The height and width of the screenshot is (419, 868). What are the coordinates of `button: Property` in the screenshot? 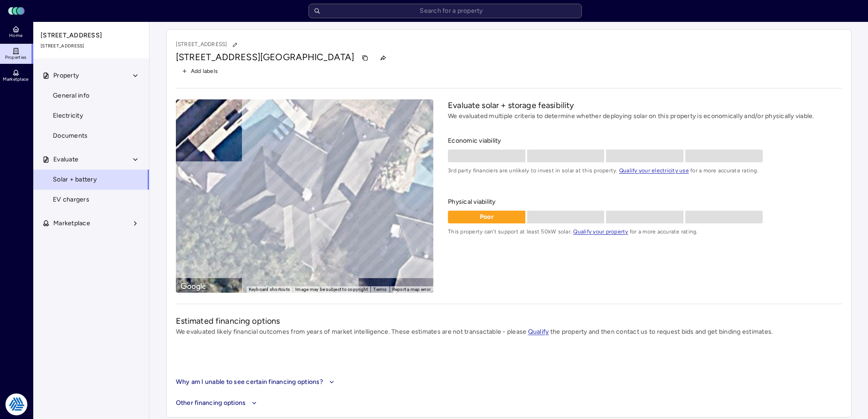 It's located at (92, 76).